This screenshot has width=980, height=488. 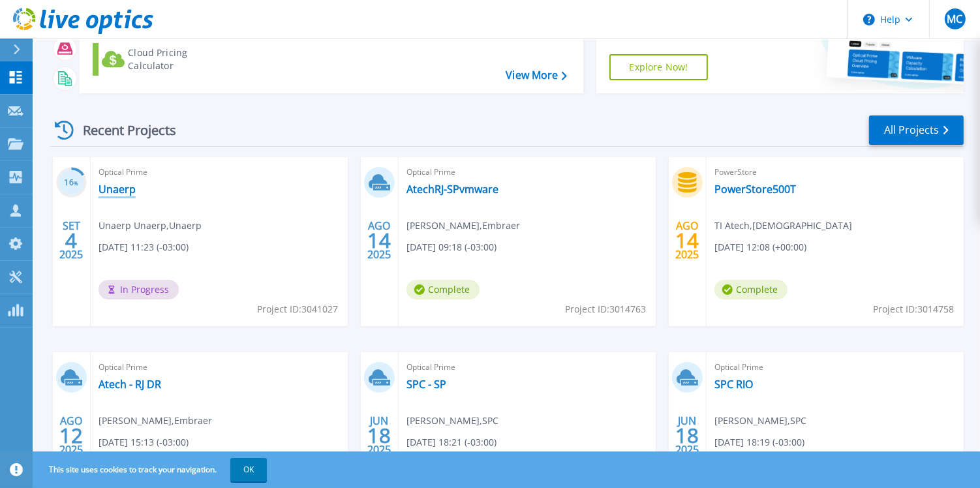 I want to click on a: AtechRJ-SPvmware, so click(x=452, y=189).